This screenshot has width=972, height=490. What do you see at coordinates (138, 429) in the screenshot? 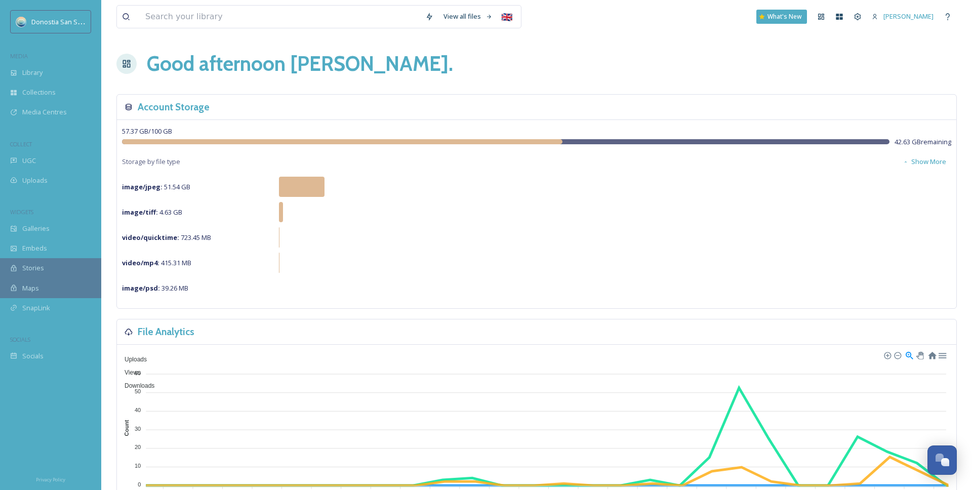
I see `tspan: 30` at bounding box center [138, 429].